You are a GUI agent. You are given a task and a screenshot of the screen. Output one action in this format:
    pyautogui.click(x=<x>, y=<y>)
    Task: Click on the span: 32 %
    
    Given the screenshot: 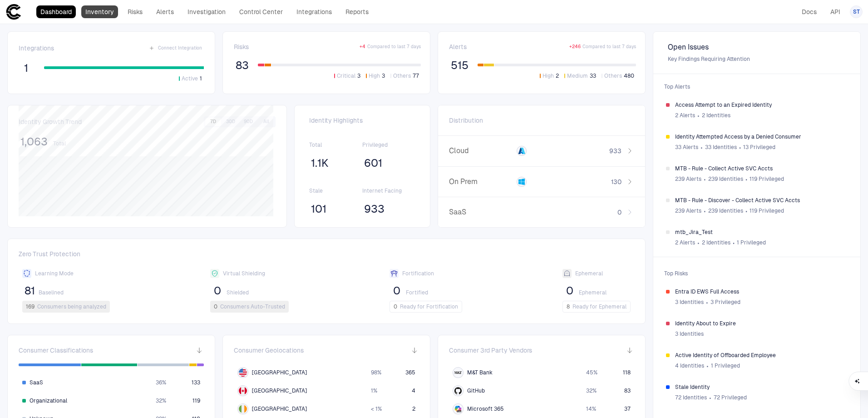 What is the action you would take?
    pyautogui.click(x=161, y=401)
    